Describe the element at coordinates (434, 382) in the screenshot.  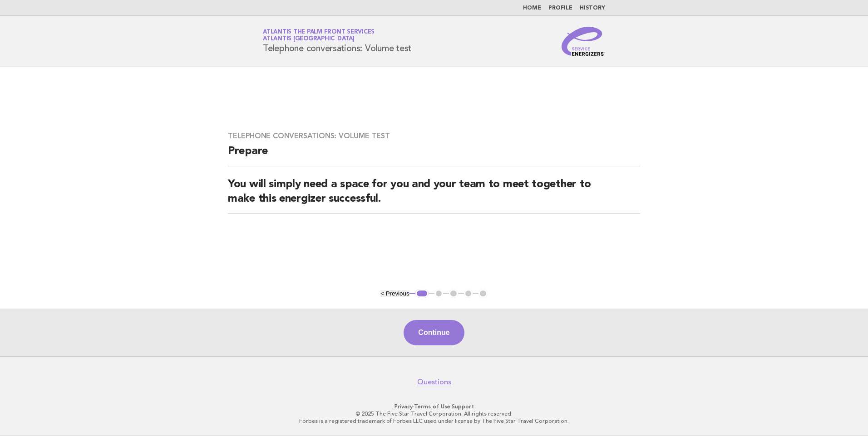
I see `a: Questions` at that location.